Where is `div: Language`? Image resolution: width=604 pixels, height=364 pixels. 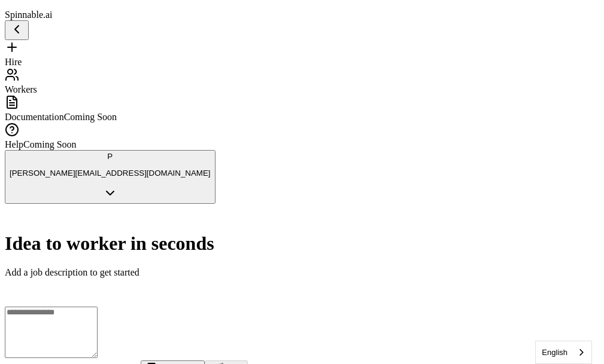
div: Language is located at coordinates (564, 352).